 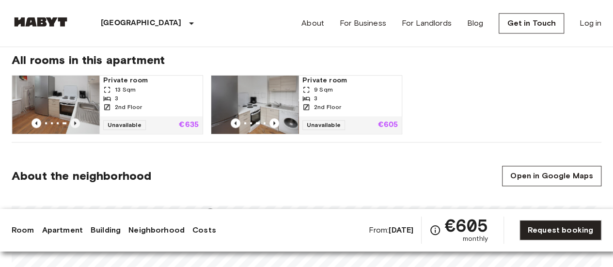 What do you see at coordinates (551, 176) in the screenshot?
I see `a: Open in Google Maps` at bounding box center [551, 176].